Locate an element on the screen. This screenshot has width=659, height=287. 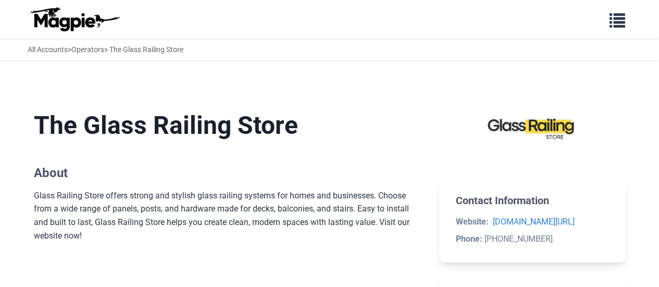
a: Operators is located at coordinates (87, 49).